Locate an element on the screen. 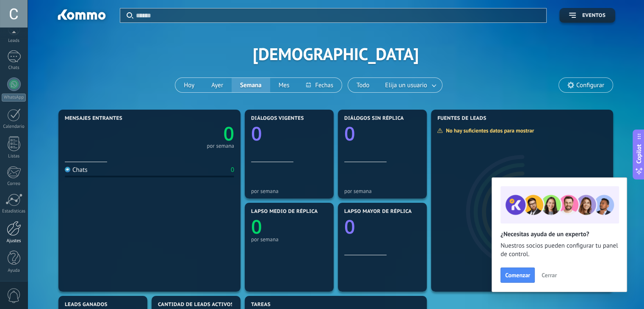 This screenshot has height=309, width=644. div: 0 is located at coordinates (233, 170).